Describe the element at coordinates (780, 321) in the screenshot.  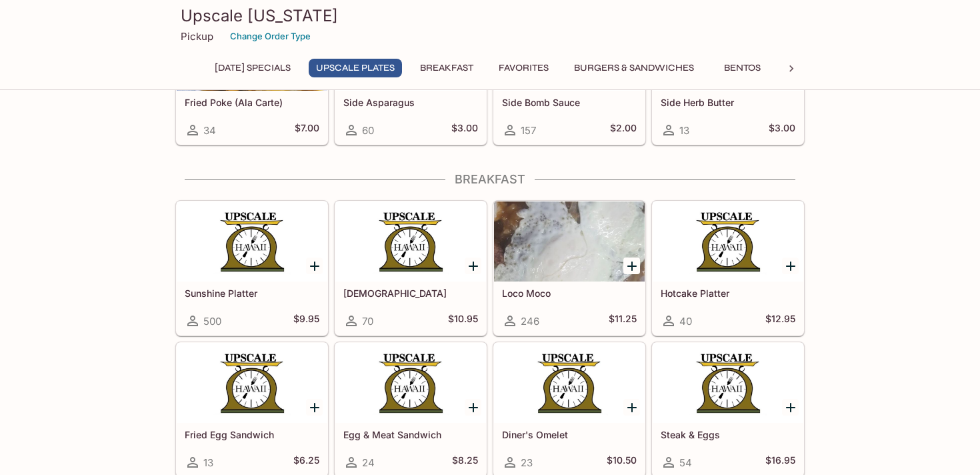
I see `h5: $12.95` at that location.